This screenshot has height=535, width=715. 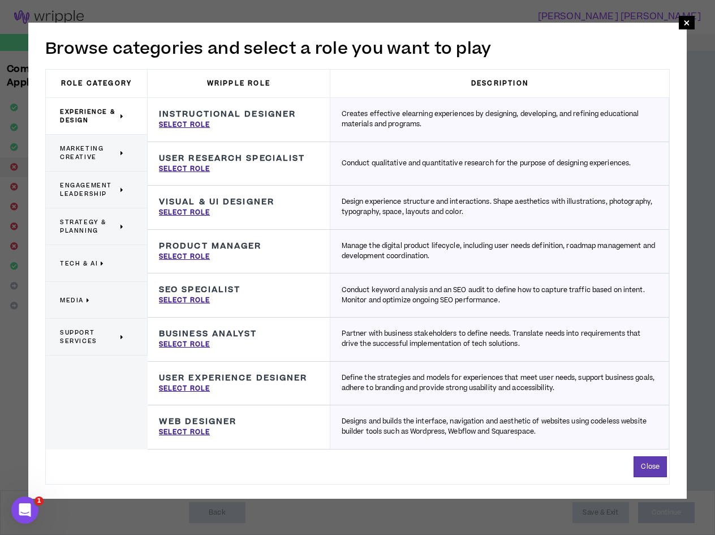 What do you see at coordinates (197, 421) in the screenshot?
I see `h3: Web Designer` at bounding box center [197, 421].